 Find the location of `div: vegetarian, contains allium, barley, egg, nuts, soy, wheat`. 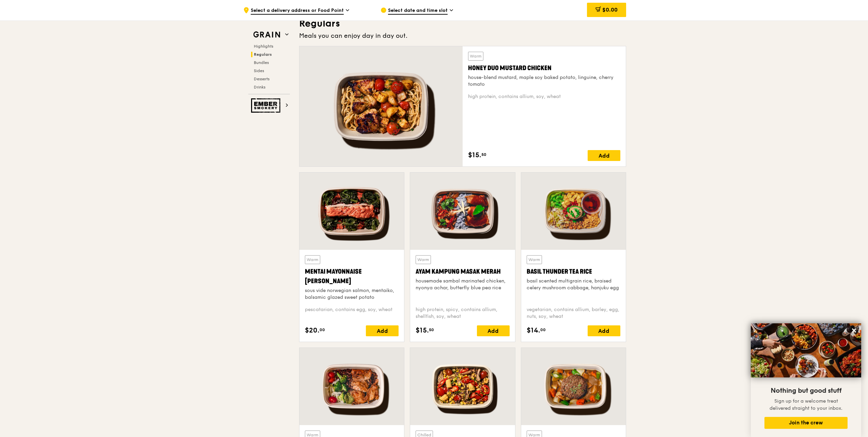

div: vegetarian, contains allium, barley, egg, nuts, soy, wheat is located at coordinates (573, 313).